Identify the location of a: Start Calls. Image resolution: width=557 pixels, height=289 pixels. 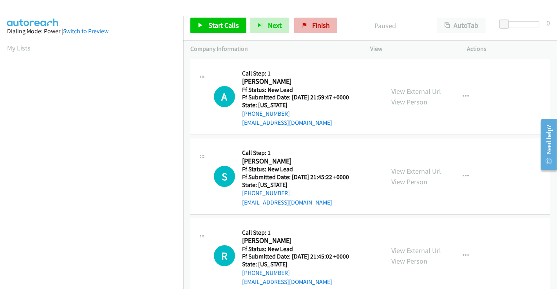
(218, 25).